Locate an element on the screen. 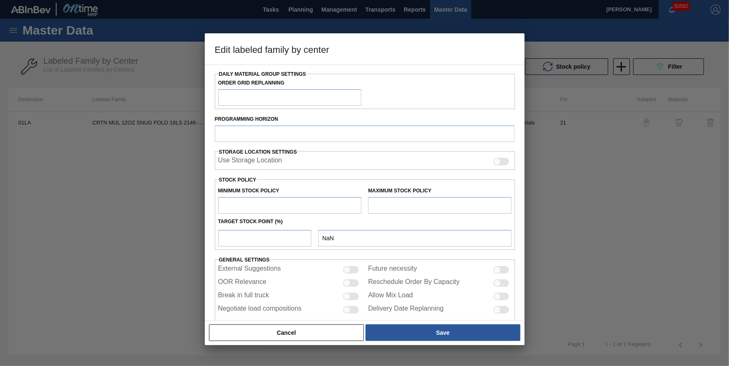 Image resolution: width=729 pixels, height=366 pixels. label: OOR Relevance is located at coordinates (242, 283).